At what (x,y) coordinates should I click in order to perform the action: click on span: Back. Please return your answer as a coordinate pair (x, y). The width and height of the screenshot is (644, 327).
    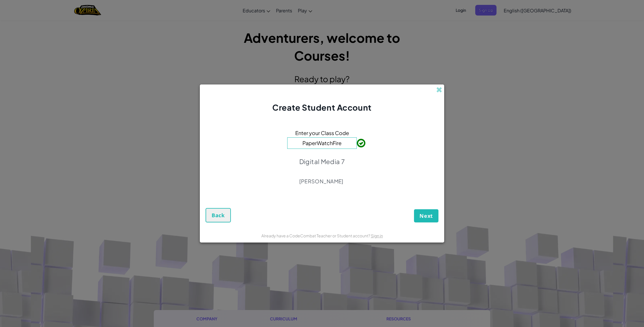
    Looking at the image, I should click on (218, 215).